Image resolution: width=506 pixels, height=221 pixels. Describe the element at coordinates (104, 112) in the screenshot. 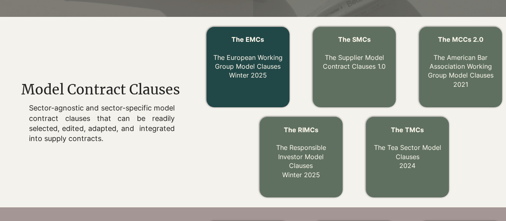

I see `div: main content` at that location.